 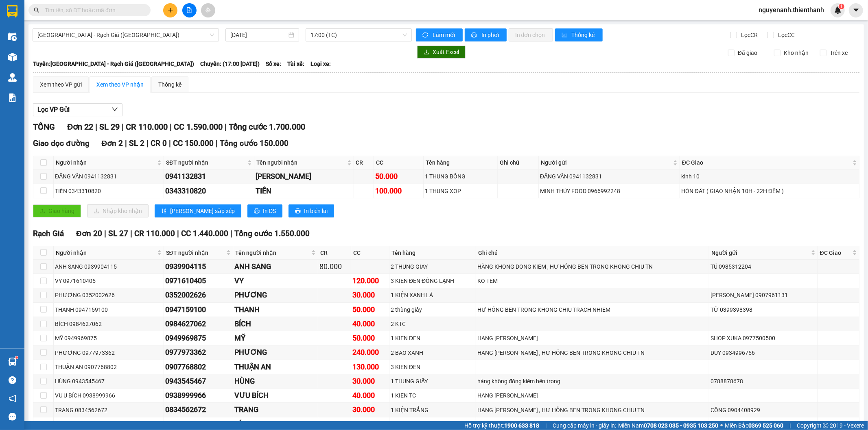 What do you see at coordinates (126, 35) in the screenshot?
I see `span: Sài Gòn - Rạch Giá (Hàng Hoá)` at bounding box center [126, 35].